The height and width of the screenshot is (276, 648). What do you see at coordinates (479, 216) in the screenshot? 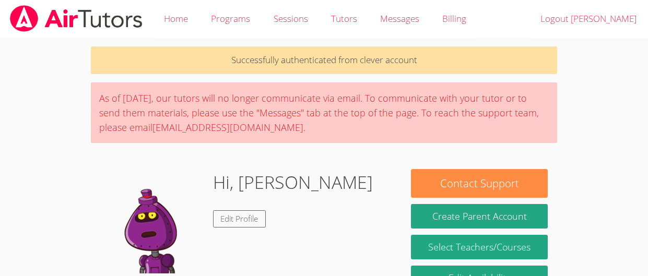
I see `button: Create Parent Account` at bounding box center [479, 216].